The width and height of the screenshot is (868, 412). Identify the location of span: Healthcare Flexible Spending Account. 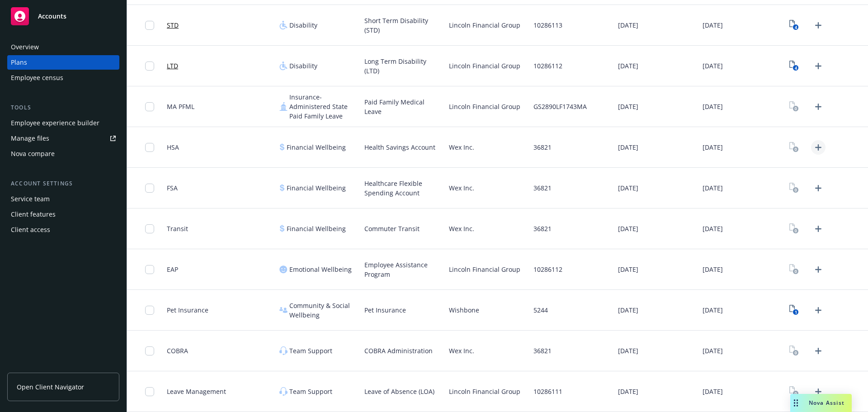
(403, 188).